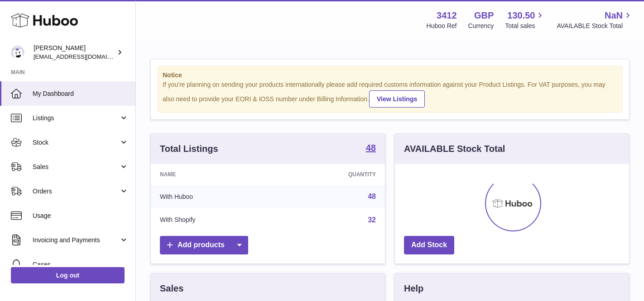 The height and width of the screenshot is (301, 644). Describe the element at coordinates (204, 245) in the screenshot. I see `a: Add products` at that location.